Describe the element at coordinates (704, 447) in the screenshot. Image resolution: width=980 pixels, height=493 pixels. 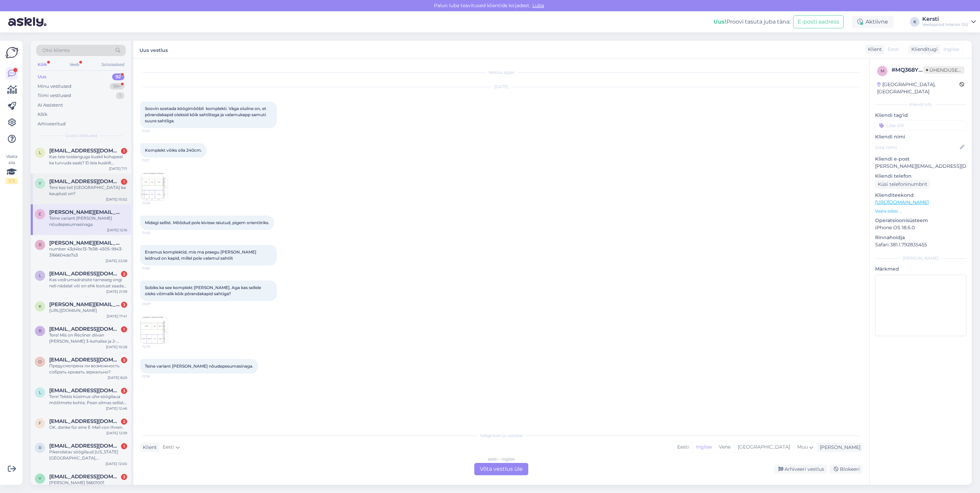
I see `div: Inglise` at that location.